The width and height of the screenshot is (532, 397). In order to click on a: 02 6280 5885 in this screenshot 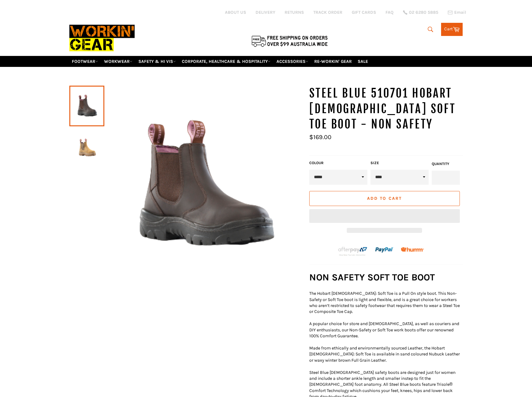, I will do `click(420, 13)`.